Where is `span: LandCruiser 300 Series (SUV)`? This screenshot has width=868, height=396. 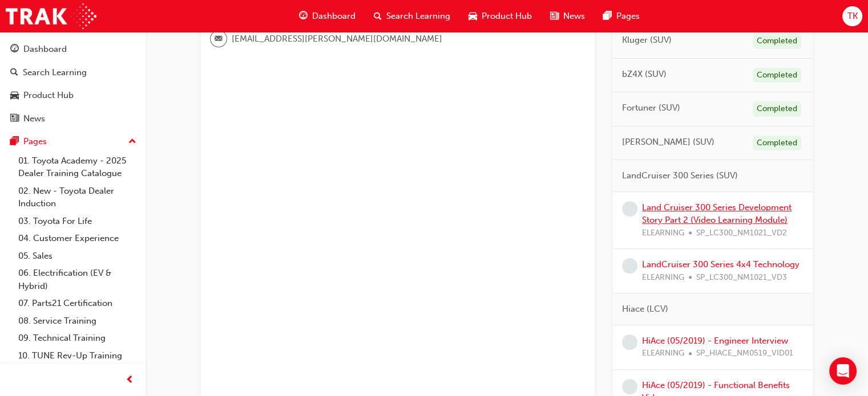
span: LandCruiser 300 Series (SUV) is located at coordinates (679, 176).